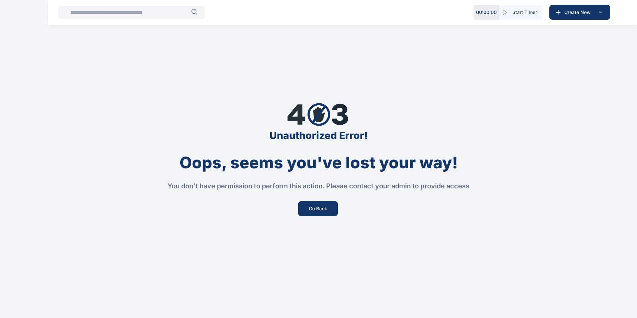  What do you see at coordinates (525, 12) in the screenshot?
I see `span: Start Timer` at bounding box center [525, 12].